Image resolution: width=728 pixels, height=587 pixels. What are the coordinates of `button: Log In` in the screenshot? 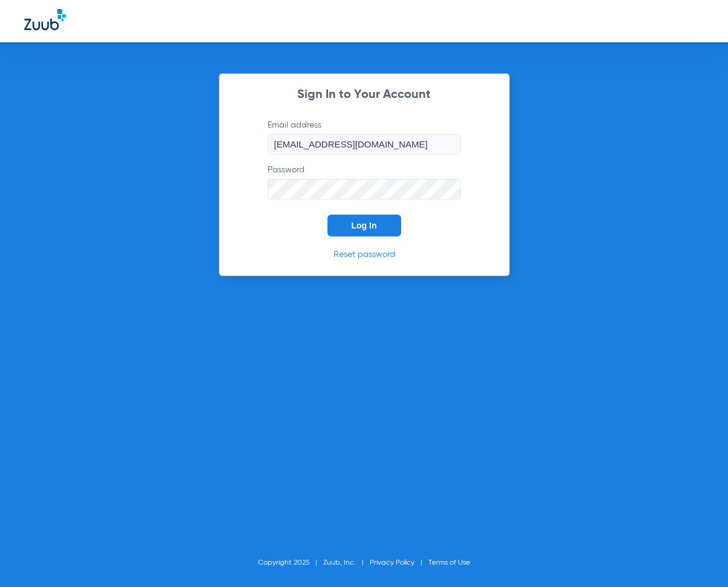 It's located at (364, 226).